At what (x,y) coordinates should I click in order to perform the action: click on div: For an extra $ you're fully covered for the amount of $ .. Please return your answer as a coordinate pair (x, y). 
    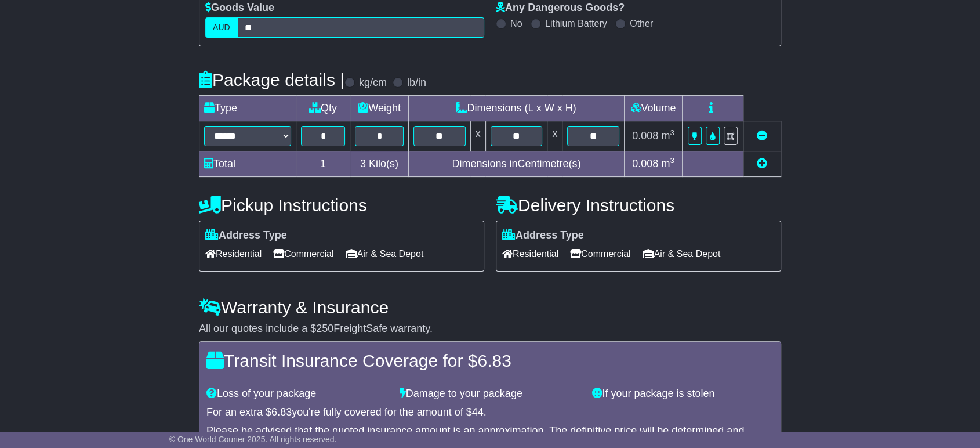
    Looking at the image, I should click on (490, 412).